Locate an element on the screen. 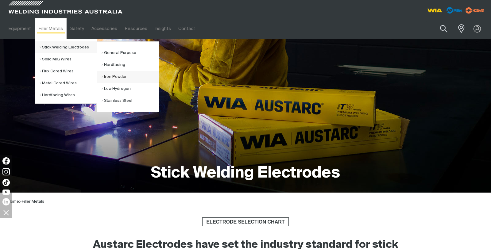 This screenshot has width=491, height=249. nav: Main is located at coordinates (185, 29).